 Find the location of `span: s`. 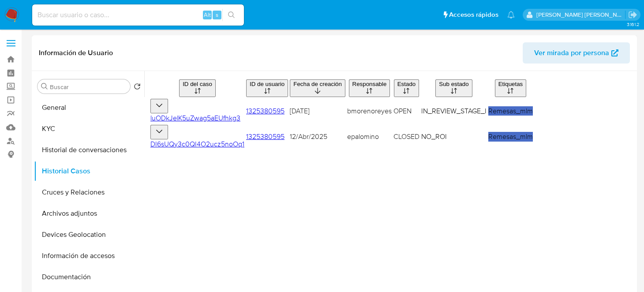

span: s is located at coordinates (217, 15).